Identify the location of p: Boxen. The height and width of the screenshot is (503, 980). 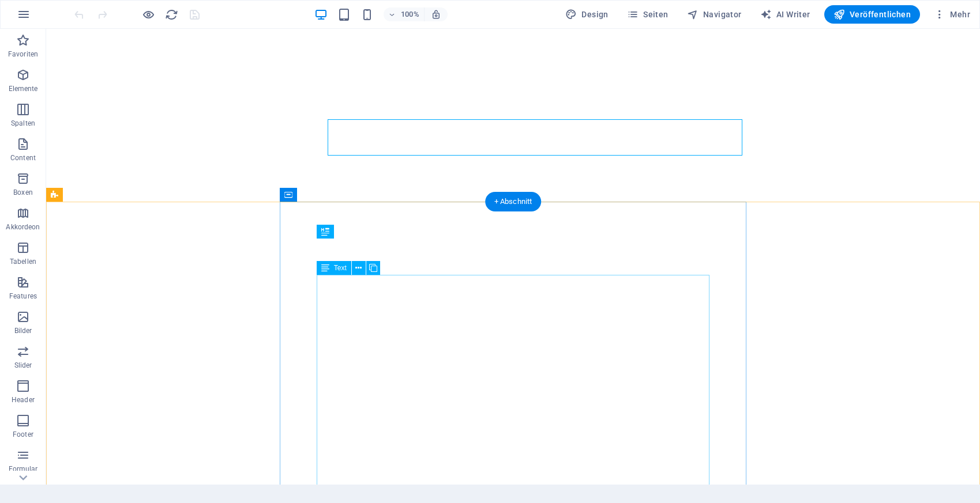
(23, 192).